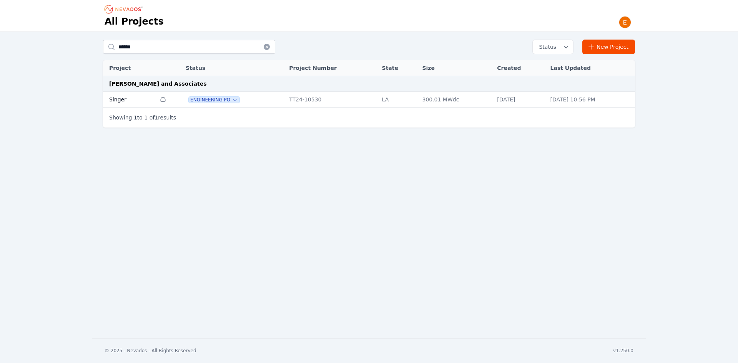 The image size is (738, 363). I want to click on img: Emily Walker, so click(625, 22).